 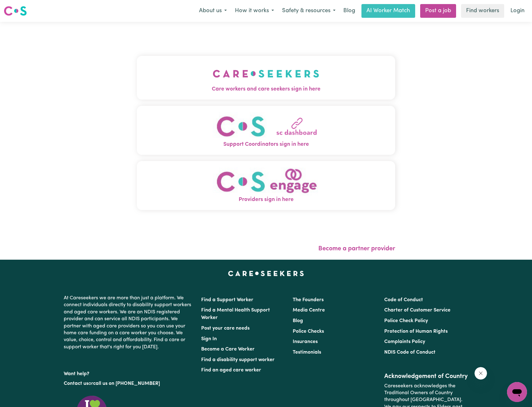 What do you see at coordinates (416, 331) in the screenshot?
I see `a: Protection of Human Rights` at bounding box center [416, 331].